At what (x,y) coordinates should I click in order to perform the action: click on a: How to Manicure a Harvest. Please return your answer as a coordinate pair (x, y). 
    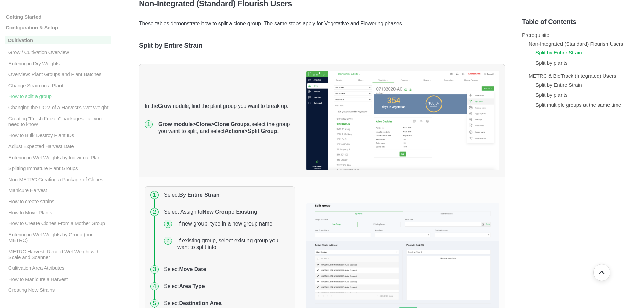
    Looking at the image, I should click on (58, 279).